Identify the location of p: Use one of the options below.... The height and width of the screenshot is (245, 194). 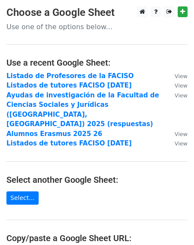
(97, 27).